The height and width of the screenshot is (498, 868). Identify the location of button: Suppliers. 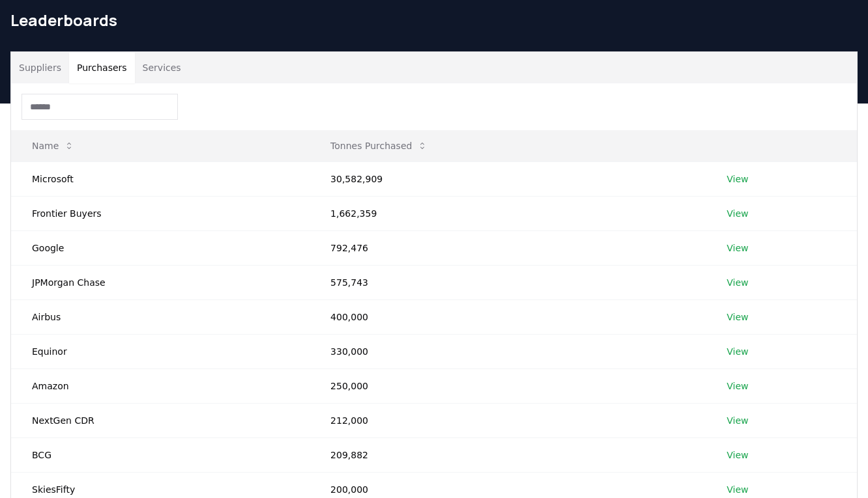
(40, 68).